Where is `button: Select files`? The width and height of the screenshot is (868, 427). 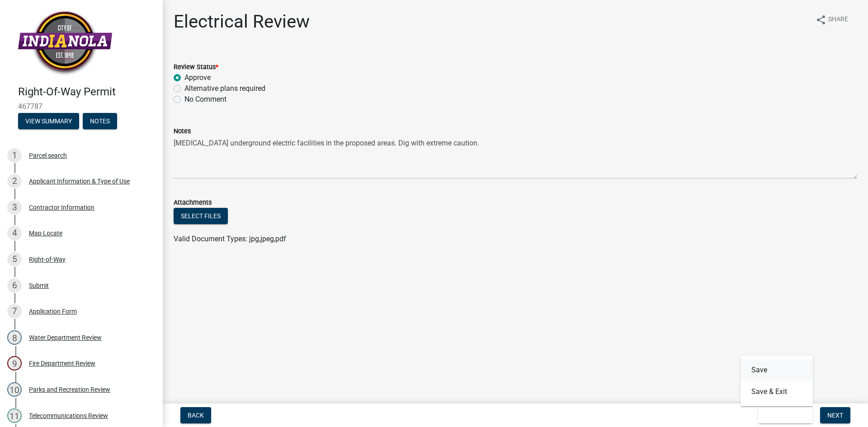 button: Select files is located at coordinates (200, 216).